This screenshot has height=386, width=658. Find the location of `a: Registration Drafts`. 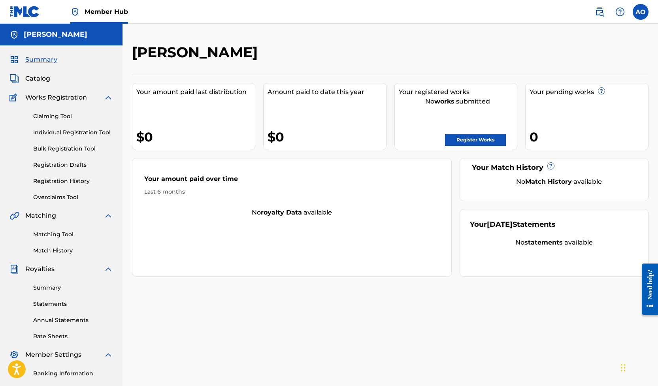

a: Registration Drafts is located at coordinates (73, 165).